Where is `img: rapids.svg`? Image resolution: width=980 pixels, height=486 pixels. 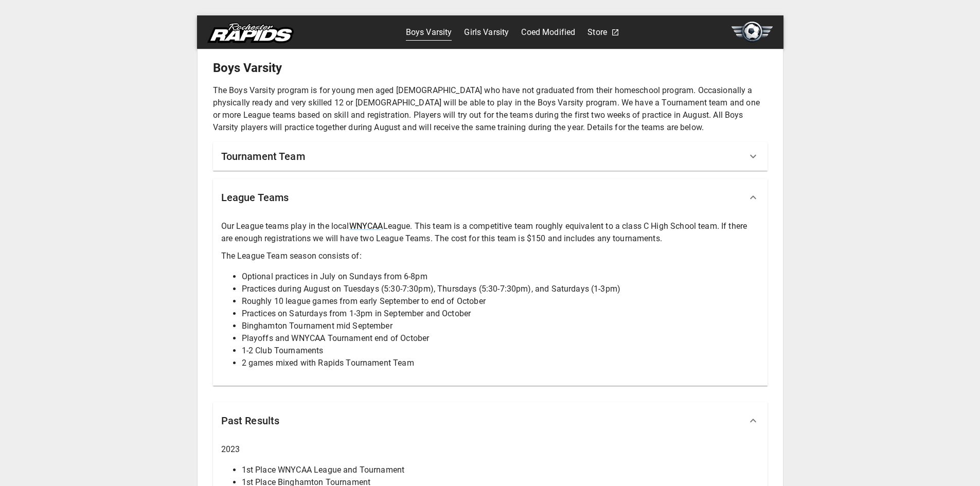 img: rapids.svg is located at coordinates (250, 33).